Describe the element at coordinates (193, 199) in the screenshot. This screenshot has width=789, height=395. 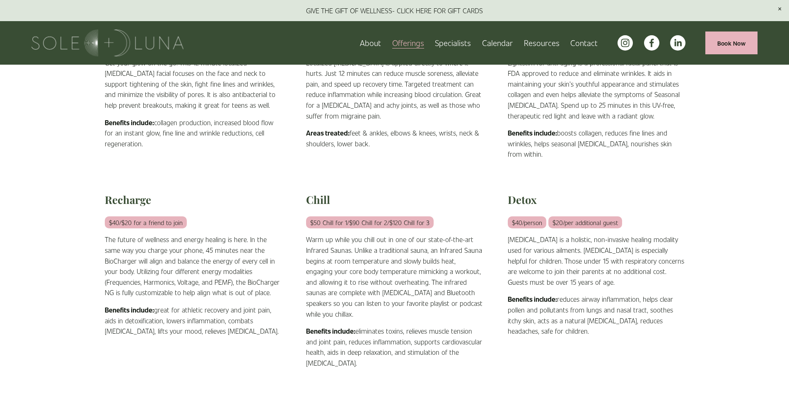
I see `h2: Recharge` at that location.